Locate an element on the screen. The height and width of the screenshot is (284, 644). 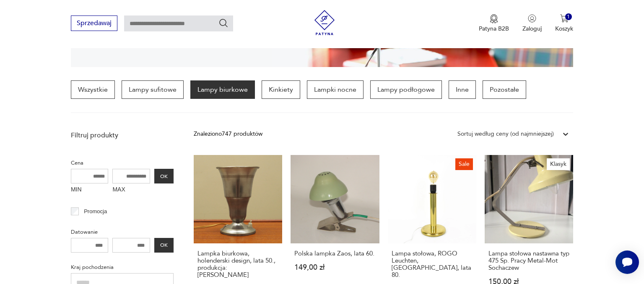
p: Pozostałe is located at coordinates (504, 90).